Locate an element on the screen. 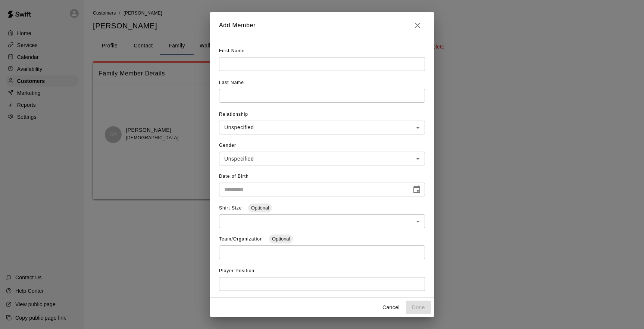  button: Cancel is located at coordinates (391, 308).